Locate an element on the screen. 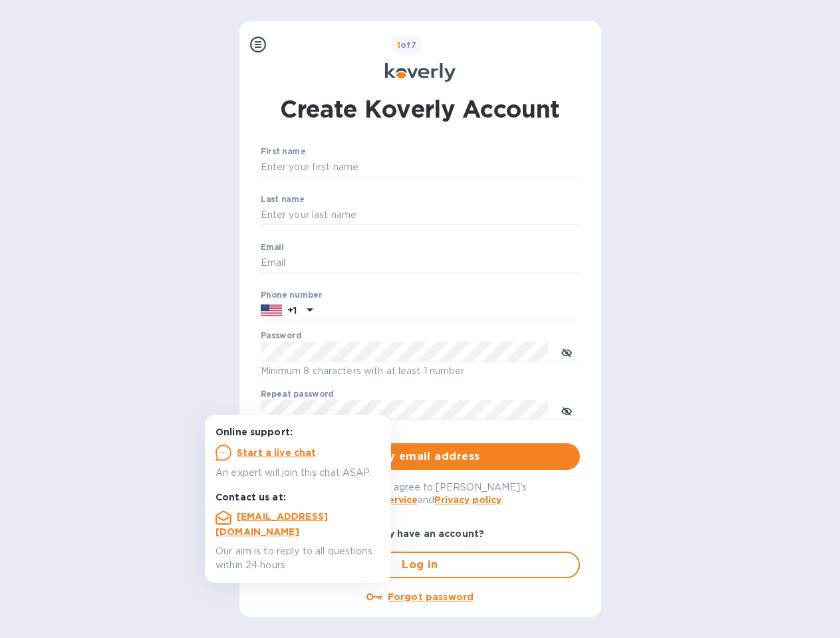  p: An expert will join this chat ASAP. is located at coordinates (298, 473).